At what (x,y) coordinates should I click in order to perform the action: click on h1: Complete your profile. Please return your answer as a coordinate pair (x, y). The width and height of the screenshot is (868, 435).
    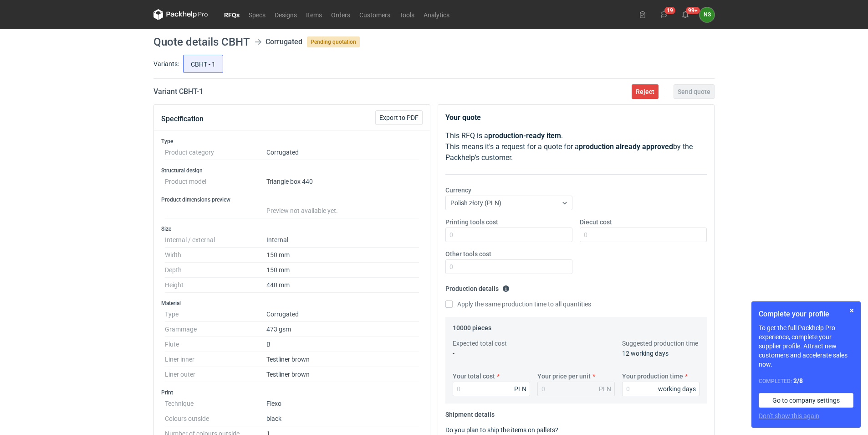
    Looking at the image, I should click on (807, 314).